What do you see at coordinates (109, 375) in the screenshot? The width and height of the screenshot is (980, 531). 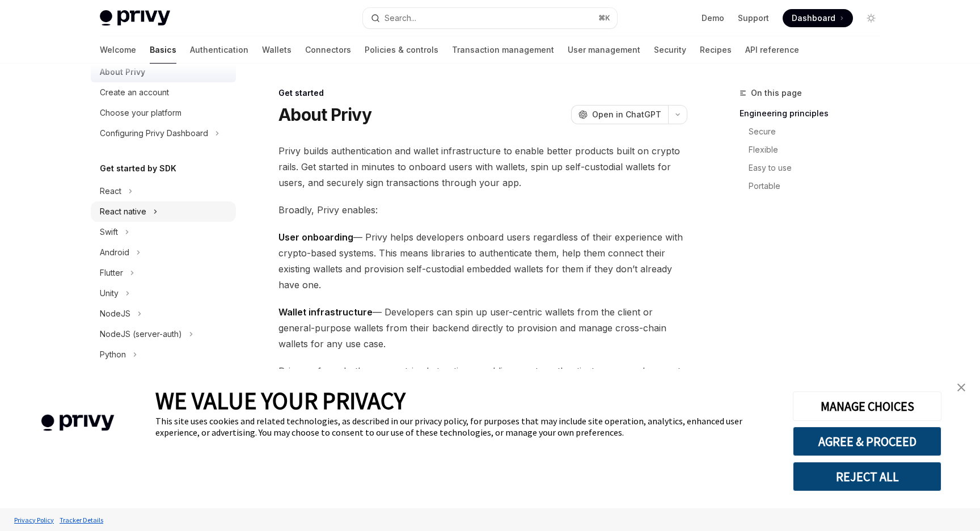 I see `div: Java` at bounding box center [109, 375].